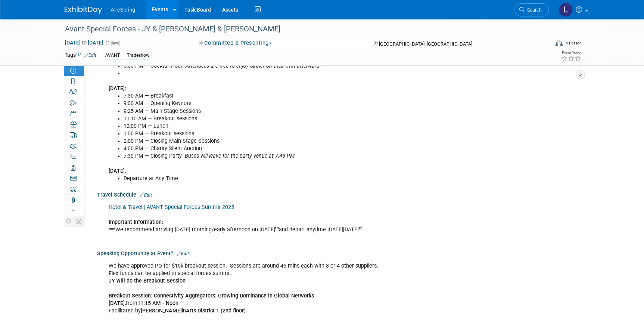 The width and height of the screenshot is (644, 324). I want to click on li: 11:10 AM — Breakout sessions, so click(304, 119).